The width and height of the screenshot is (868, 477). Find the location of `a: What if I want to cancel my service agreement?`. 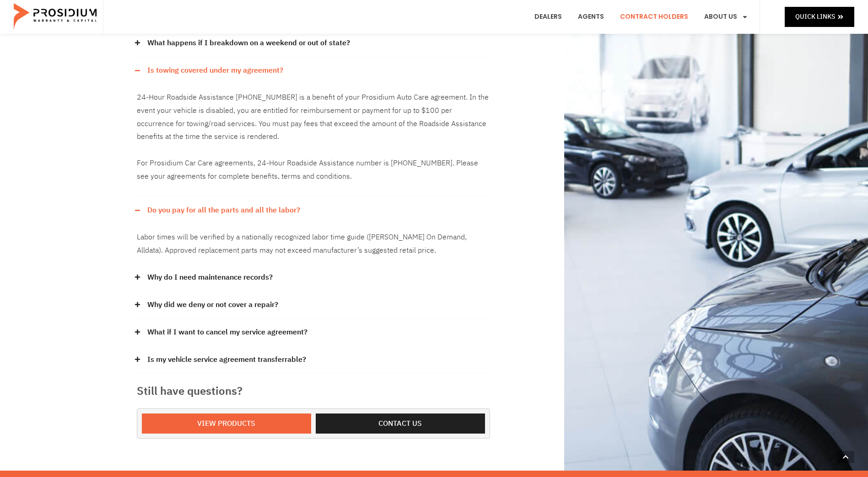

a: What if I want to cancel my service agreement? is located at coordinates (227, 333).